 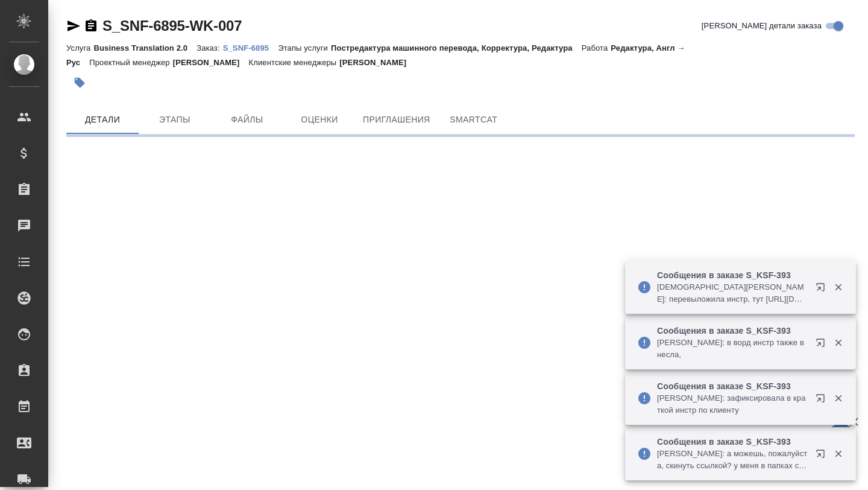 I want to click on p: Проектный менеджер, so click(x=131, y=62).